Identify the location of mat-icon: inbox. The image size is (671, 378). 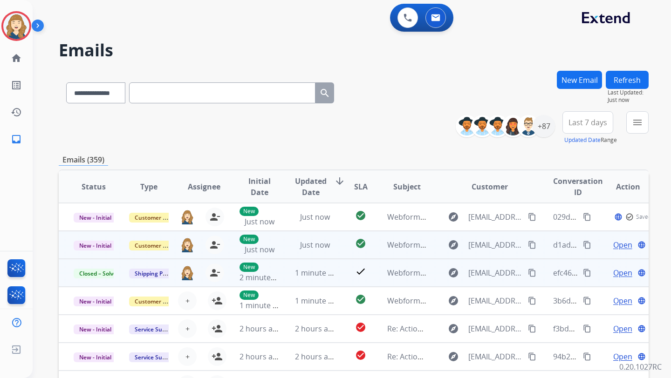
(16, 139).